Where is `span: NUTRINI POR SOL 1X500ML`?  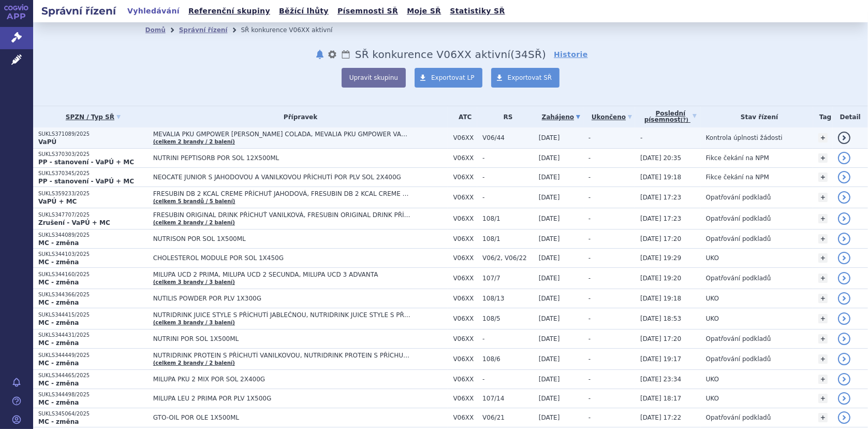
span: NUTRINI POR SOL 1X500ML is located at coordinates (283, 338).